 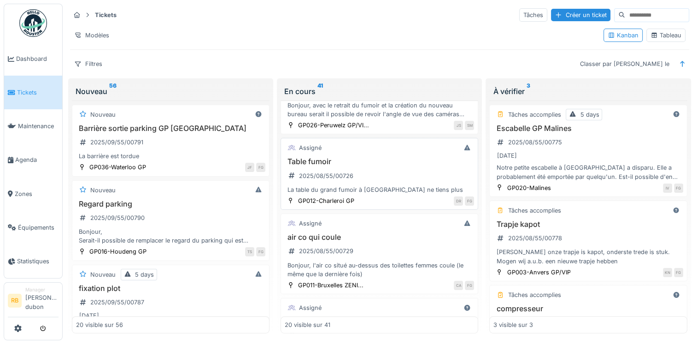 I want to click on a: Statistiques, so click(x=33, y=261).